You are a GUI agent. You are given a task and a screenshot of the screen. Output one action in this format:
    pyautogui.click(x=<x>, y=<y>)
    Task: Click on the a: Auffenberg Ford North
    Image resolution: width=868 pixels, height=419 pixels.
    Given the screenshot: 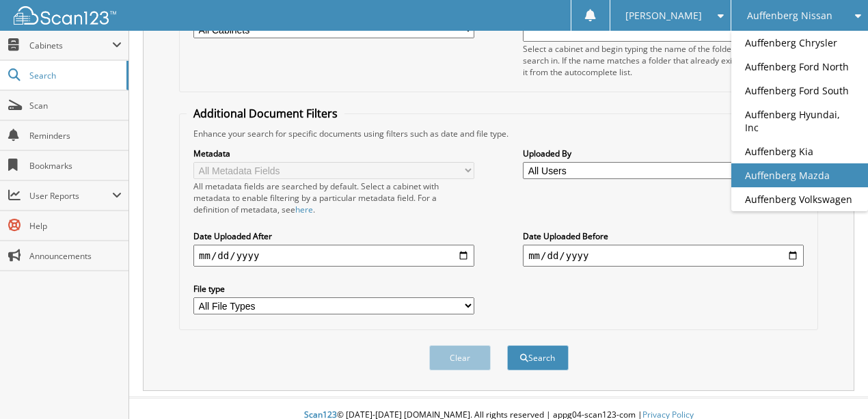 What is the action you would take?
    pyautogui.click(x=800, y=66)
    